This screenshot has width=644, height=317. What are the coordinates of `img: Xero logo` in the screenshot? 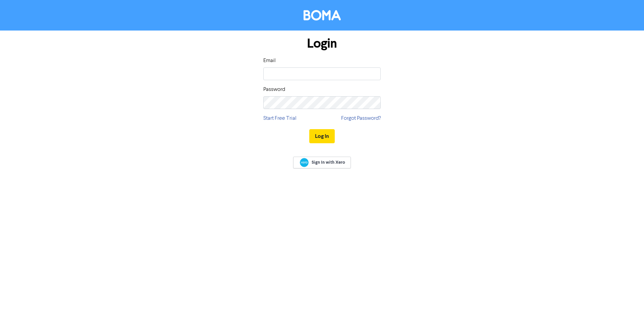 It's located at (304, 162).